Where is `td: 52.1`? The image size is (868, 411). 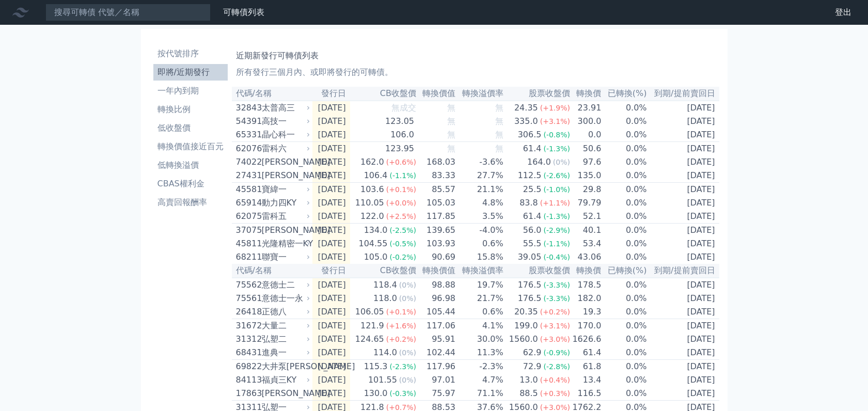
td: 52.1 is located at coordinates (586, 216).